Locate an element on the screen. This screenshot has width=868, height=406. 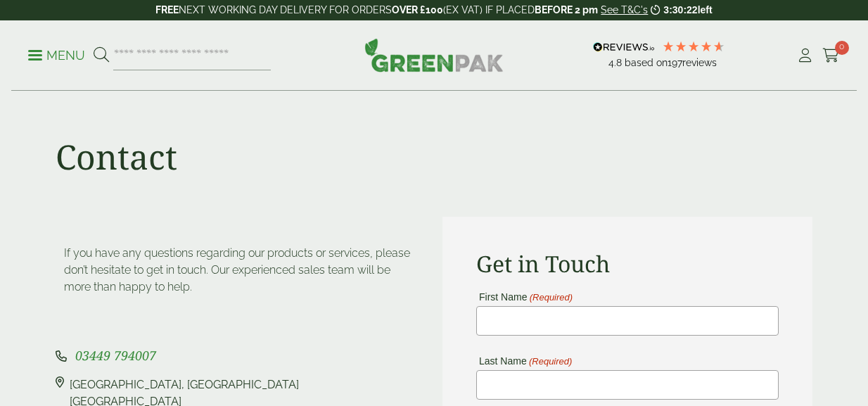
a: 03449 794007 is located at coordinates (115, 357).